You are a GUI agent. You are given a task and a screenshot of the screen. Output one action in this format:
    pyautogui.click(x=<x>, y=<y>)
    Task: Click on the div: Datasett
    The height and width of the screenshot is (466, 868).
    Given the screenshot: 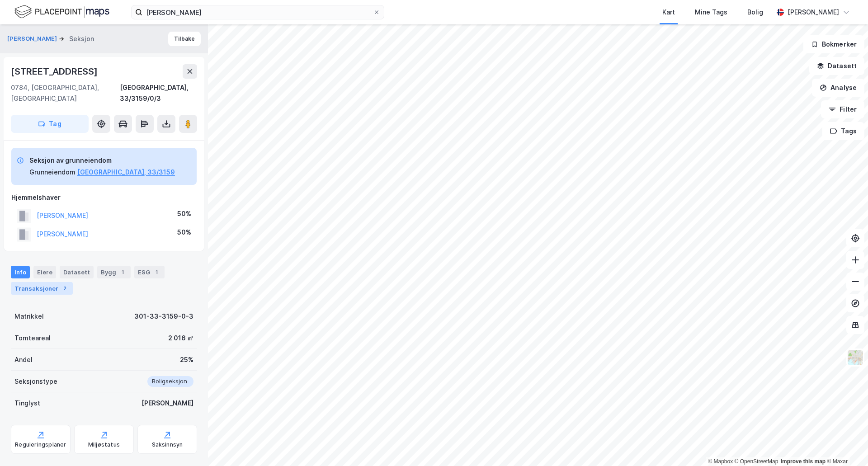 What is the action you would take?
    pyautogui.click(x=77, y=272)
    